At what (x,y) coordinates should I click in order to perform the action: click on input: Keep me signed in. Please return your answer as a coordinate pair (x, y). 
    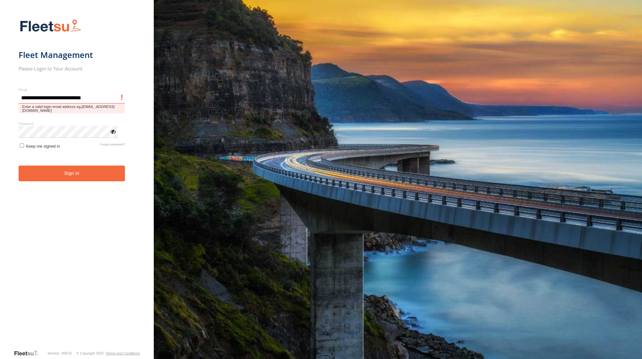
    Looking at the image, I should click on (22, 145).